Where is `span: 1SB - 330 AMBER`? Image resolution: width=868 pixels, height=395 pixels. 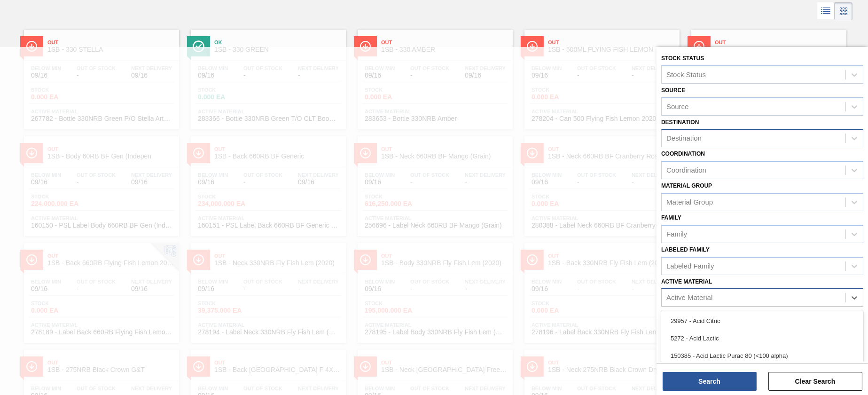
span: 1SB - 330 AMBER is located at coordinates (445, 49).